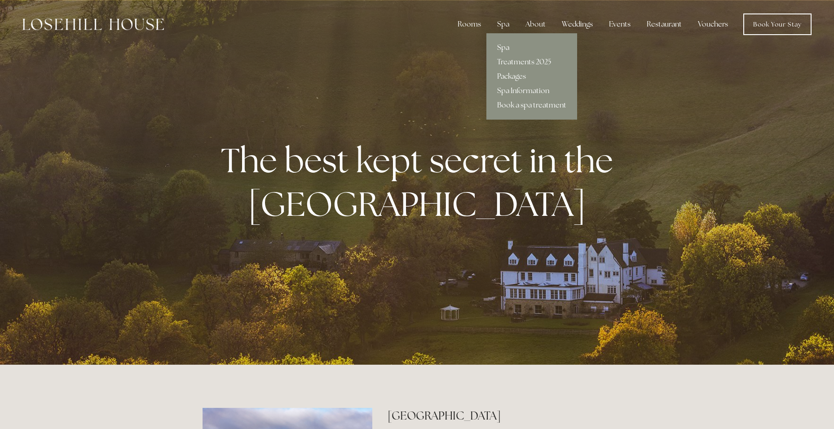 The image size is (834, 429). I want to click on div: Events, so click(620, 24).